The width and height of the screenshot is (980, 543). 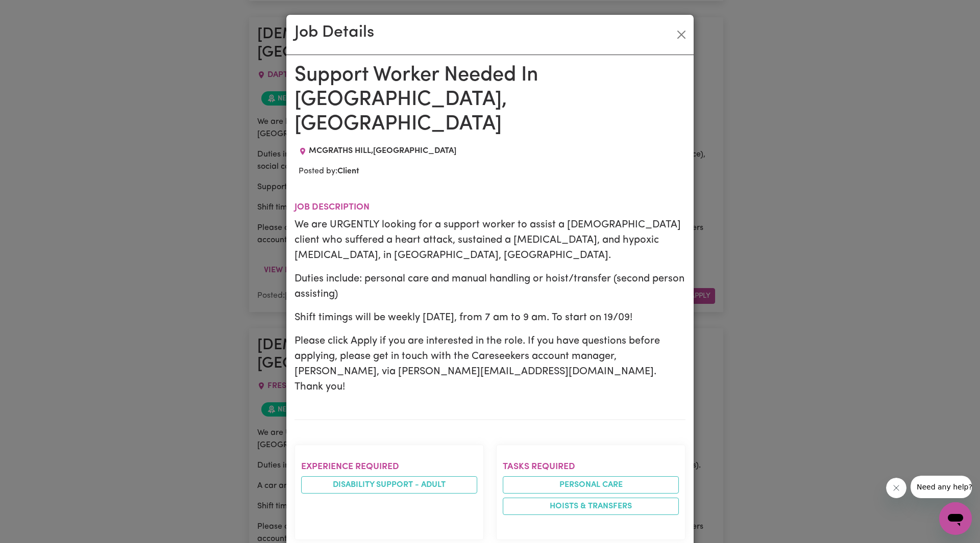 I want to click on p: Duties include: personal care and manual handling or hoist/transfer (second person assisting), so click(x=490, y=287).